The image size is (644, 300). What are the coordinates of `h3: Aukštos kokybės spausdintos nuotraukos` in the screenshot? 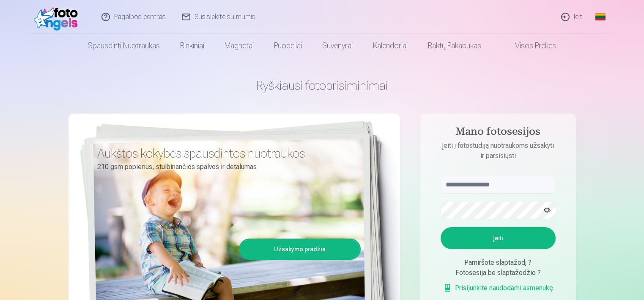 It's located at (226, 153).